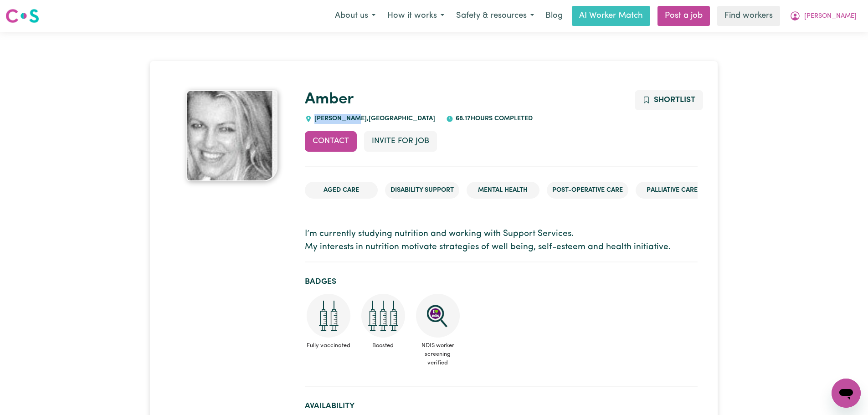 The image size is (868, 415). What do you see at coordinates (684, 16) in the screenshot?
I see `a: Post a job` at bounding box center [684, 16].